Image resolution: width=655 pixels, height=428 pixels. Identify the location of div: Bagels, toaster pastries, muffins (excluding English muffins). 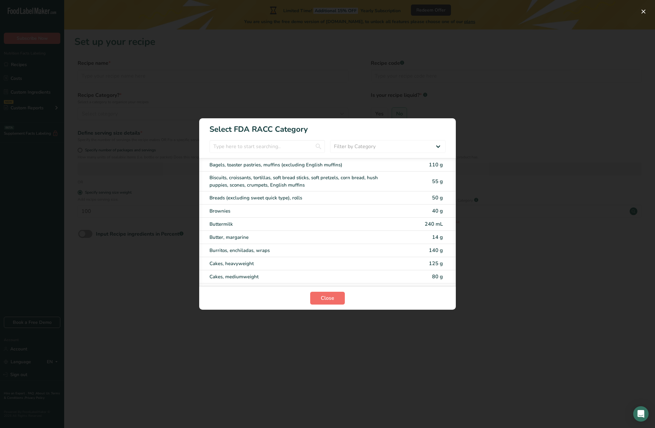
(301, 165).